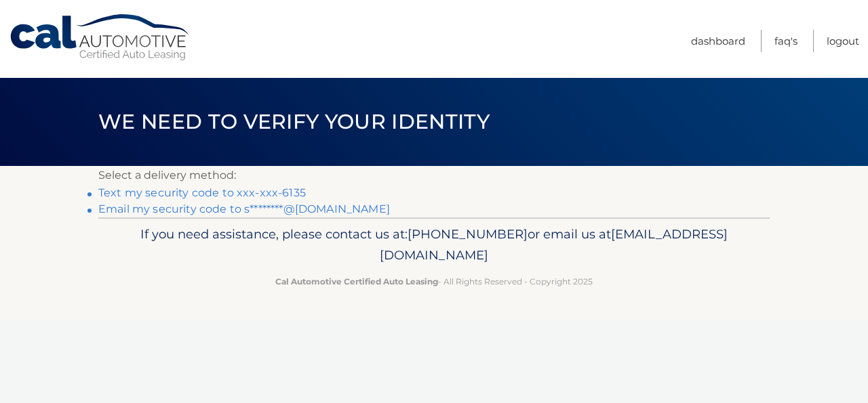  Describe the element at coordinates (434, 245) in the screenshot. I see `p: If you need assistance, please contact us at: or email us at` at that location.